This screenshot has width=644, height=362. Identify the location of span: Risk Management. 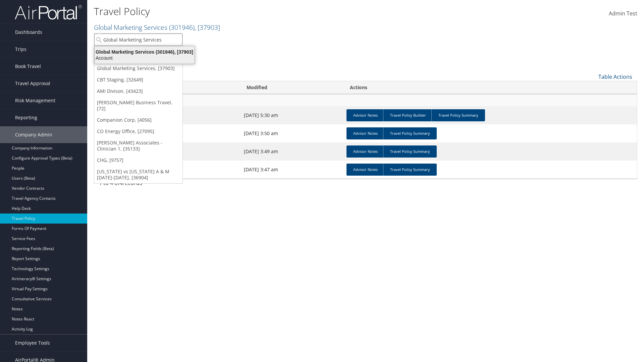
(35, 100).